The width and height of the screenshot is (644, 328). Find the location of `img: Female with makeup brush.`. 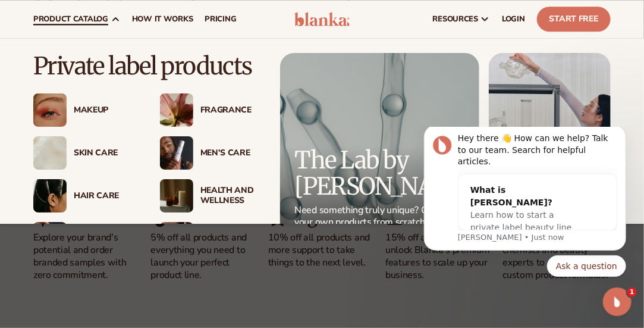

img: Female with makeup brush. is located at coordinates (177, 238).